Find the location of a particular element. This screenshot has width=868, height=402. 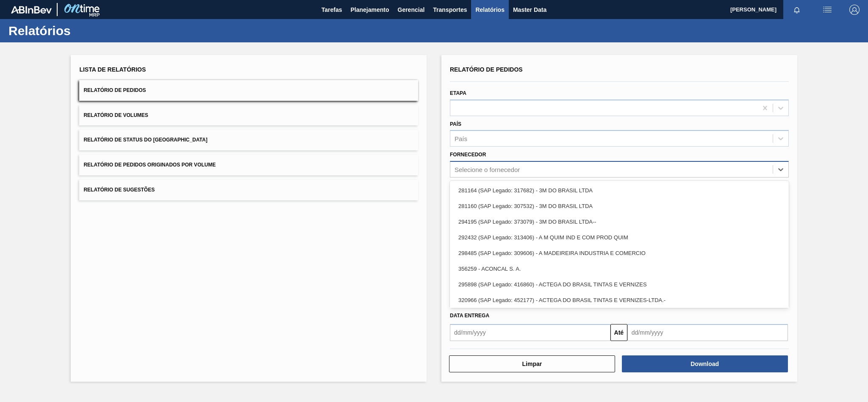

button: Notificações is located at coordinates (797, 10).